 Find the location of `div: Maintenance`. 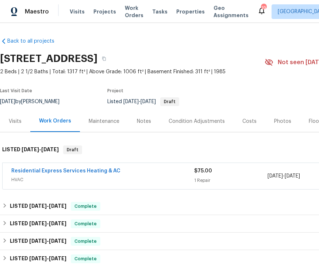

div: Maintenance is located at coordinates (104, 121).